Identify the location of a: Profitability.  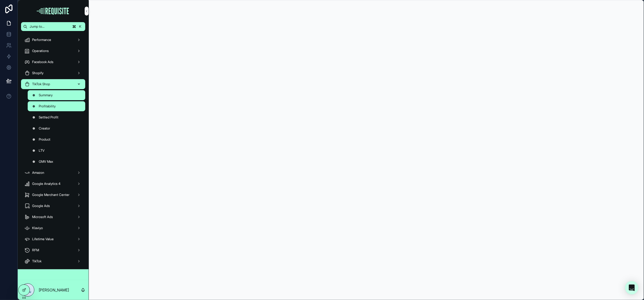
(56, 106).